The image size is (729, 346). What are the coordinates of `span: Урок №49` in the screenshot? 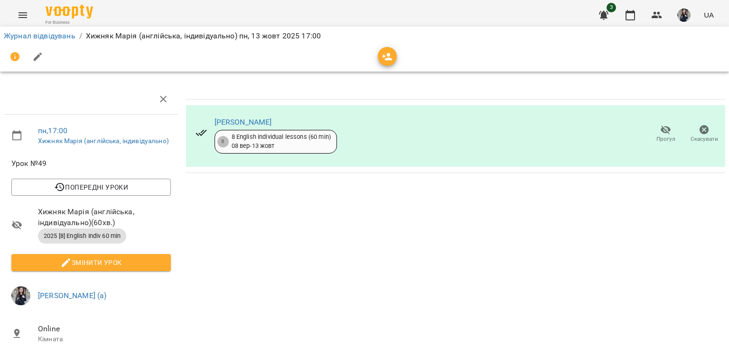 It's located at (91, 164).